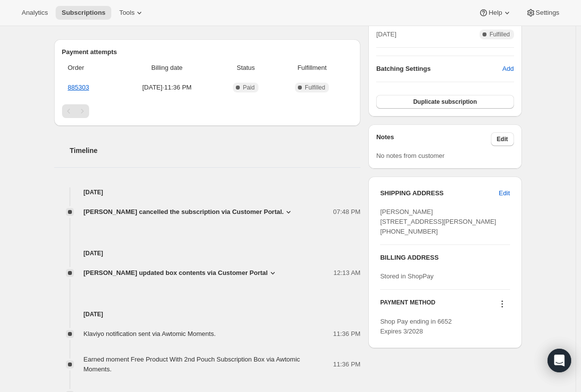  Describe the element at coordinates (131, 13) in the screenshot. I see `button: Tools` at that location.